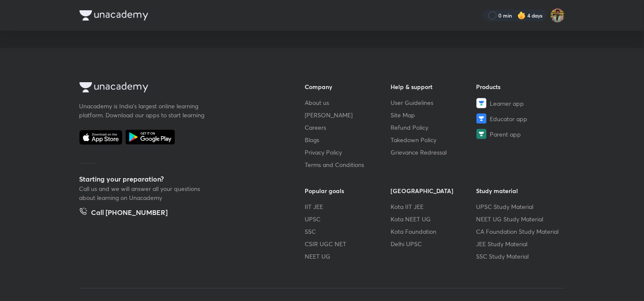  What do you see at coordinates (316, 127) in the screenshot?
I see `span: Careers` at bounding box center [316, 127].